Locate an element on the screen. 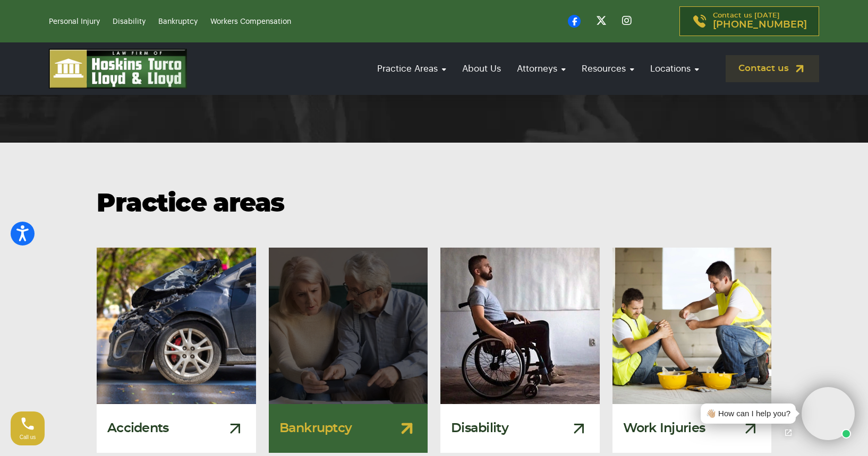  a: About Us is located at coordinates (481, 69).